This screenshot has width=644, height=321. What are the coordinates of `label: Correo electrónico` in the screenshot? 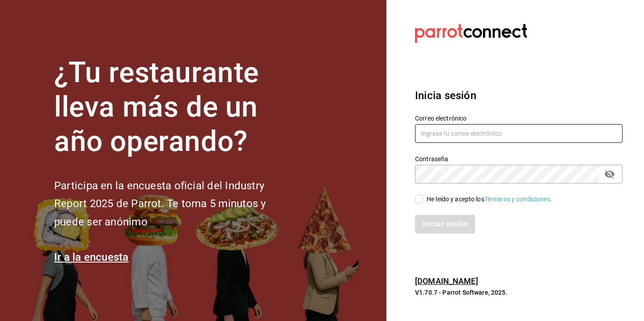 It's located at (518, 119).